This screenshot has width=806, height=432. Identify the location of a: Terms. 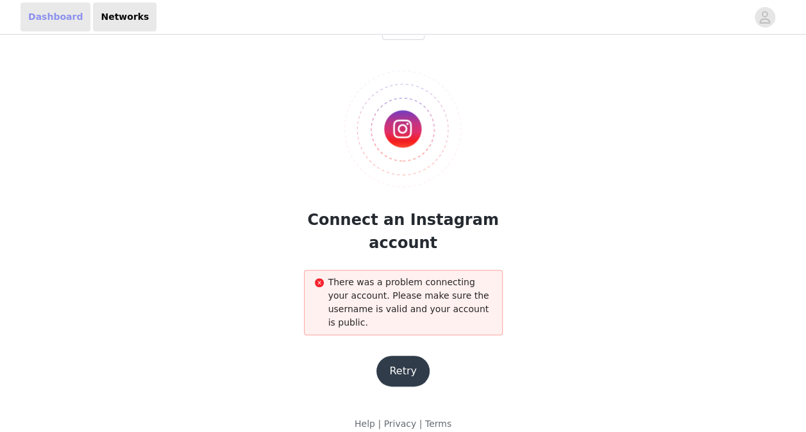
(438, 424).